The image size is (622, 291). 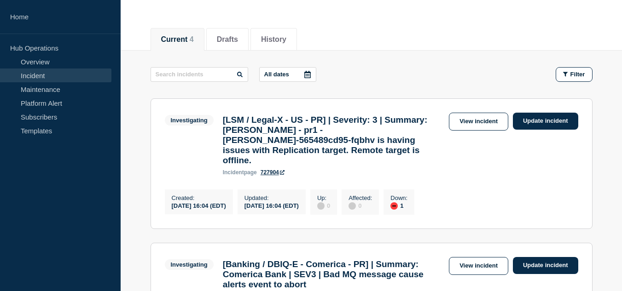 I want to click on p: Up :, so click(x=324, y=198).